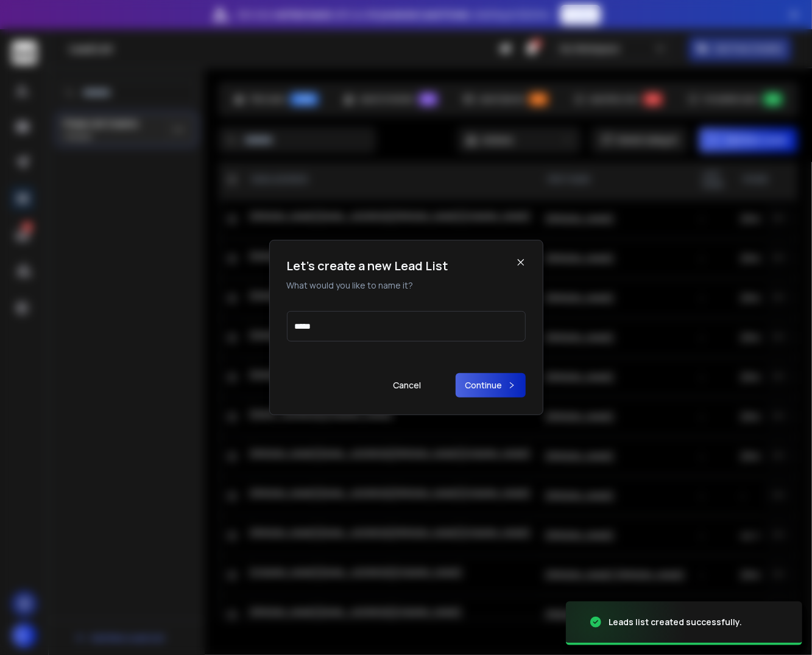  What do you see at coordinates (407, 385) in the screenshot?
I see `button: Cancel` at bounding box center [407, 385].